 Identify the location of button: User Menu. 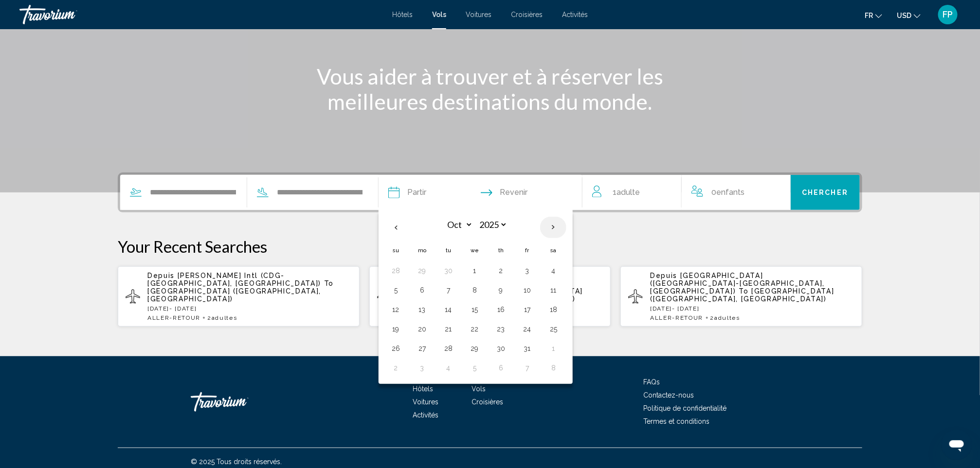
(948, 15).